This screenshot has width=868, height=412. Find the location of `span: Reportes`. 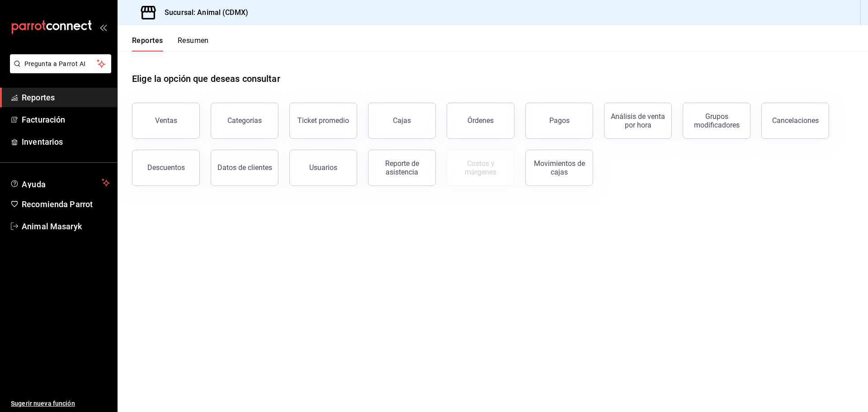

span: Reportes is located at coordinates (66, 98).